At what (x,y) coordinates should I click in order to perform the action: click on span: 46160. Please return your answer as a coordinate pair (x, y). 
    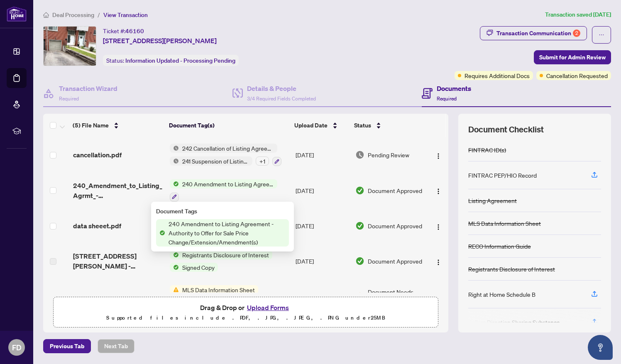
    Looking at the image, I should click on (135, 31).